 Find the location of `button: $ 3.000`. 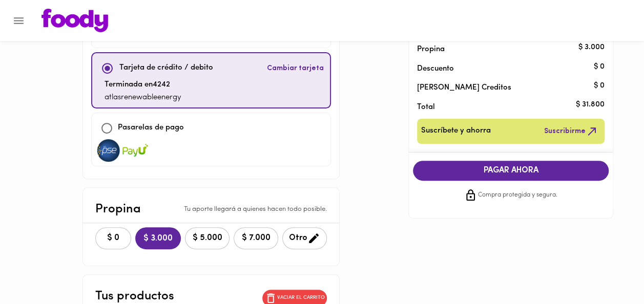

button: $ 3.000 is located at coordinates (158, 238).